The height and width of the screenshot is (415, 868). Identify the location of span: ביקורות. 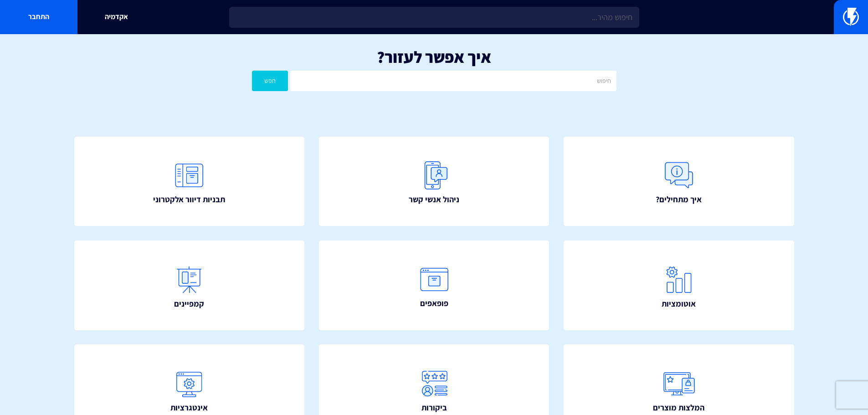
(434, 408).